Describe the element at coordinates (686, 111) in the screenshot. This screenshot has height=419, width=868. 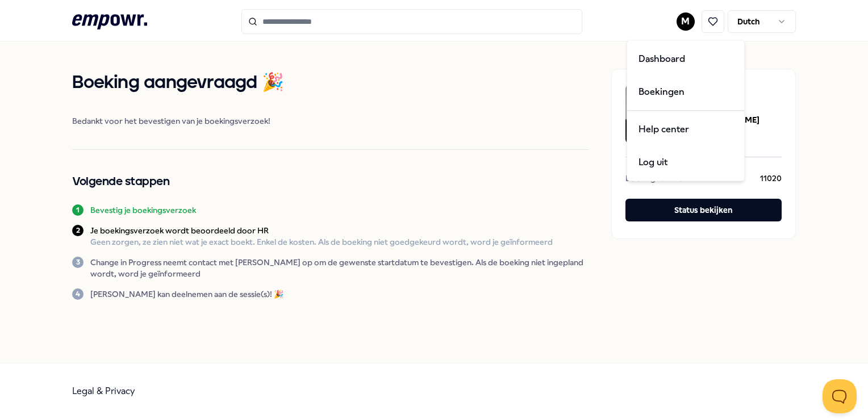
I see `div: M` at that location.